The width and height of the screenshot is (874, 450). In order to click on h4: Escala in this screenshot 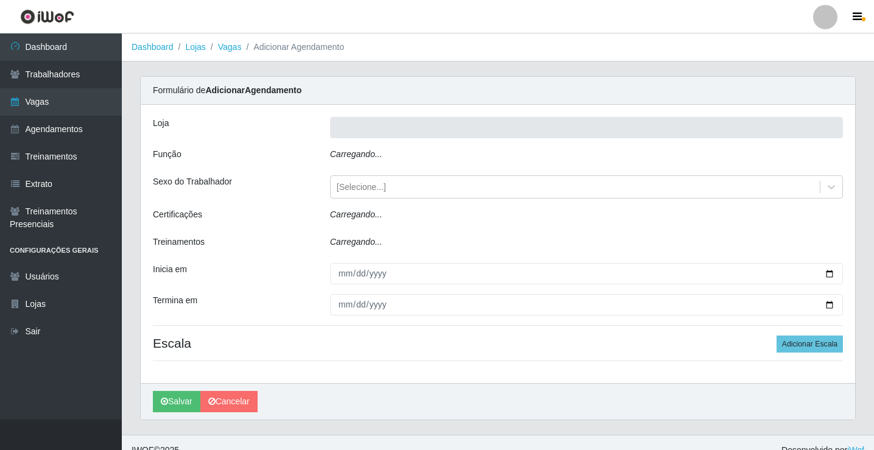, I will do `click(498, 343)`.